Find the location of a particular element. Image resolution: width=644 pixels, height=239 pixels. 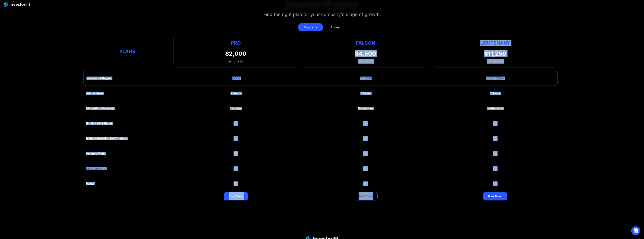

div: Nationwide is located at coordinates (495, 108).